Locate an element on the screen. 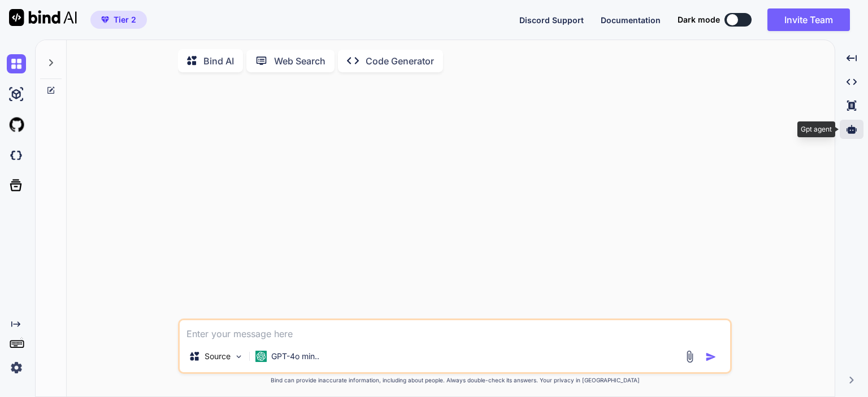 The width and height of the screenshot is (868, 397). p: GPT-4o min.. is located at coordinates (295, 356).